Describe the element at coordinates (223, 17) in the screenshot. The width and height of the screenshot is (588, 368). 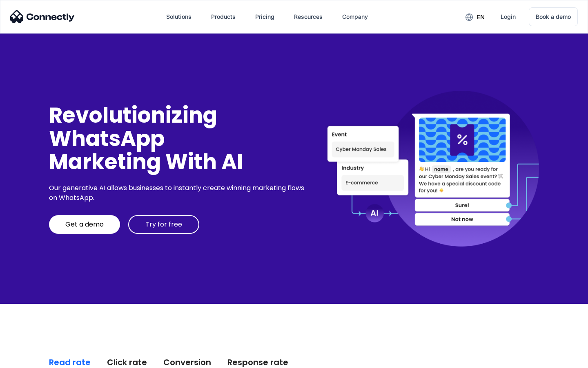
I see `div: Products` at that location.